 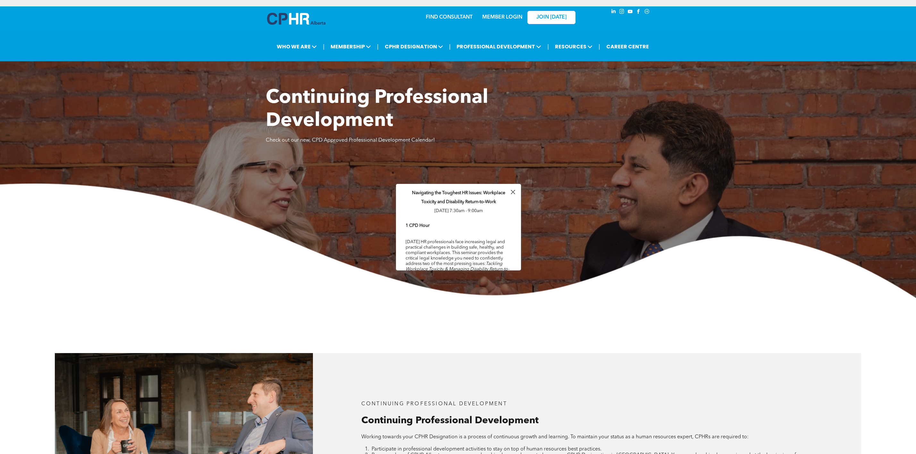 I want to click on span: Working towards your CPHR Designation is a process of continuous growth and learning. To maintain..., so click(x=555, y=437).